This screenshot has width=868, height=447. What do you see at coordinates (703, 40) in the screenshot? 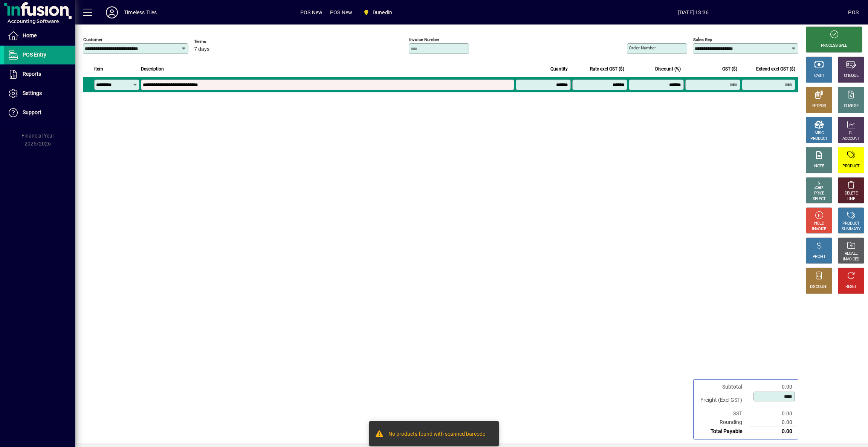
I see `mat-label: Sales rep` at bounding box center [703, 40].